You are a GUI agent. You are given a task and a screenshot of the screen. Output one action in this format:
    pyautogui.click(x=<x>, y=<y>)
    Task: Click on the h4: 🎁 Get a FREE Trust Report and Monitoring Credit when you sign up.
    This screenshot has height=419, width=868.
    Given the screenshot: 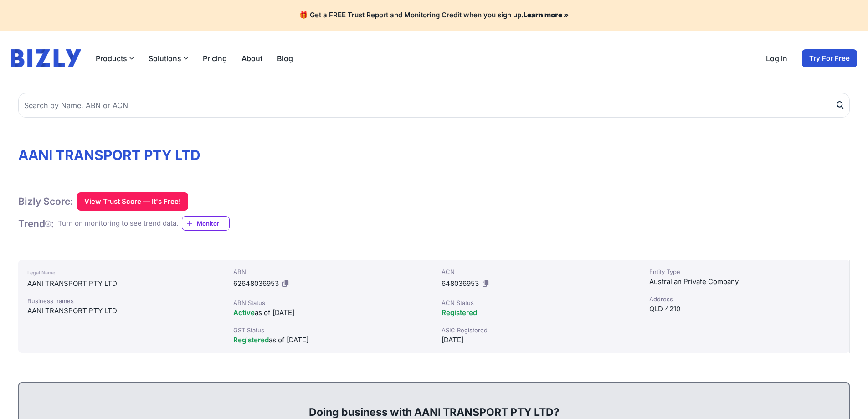 What is the action you would take?
    pyautogui.click(x=434, y=15)
    